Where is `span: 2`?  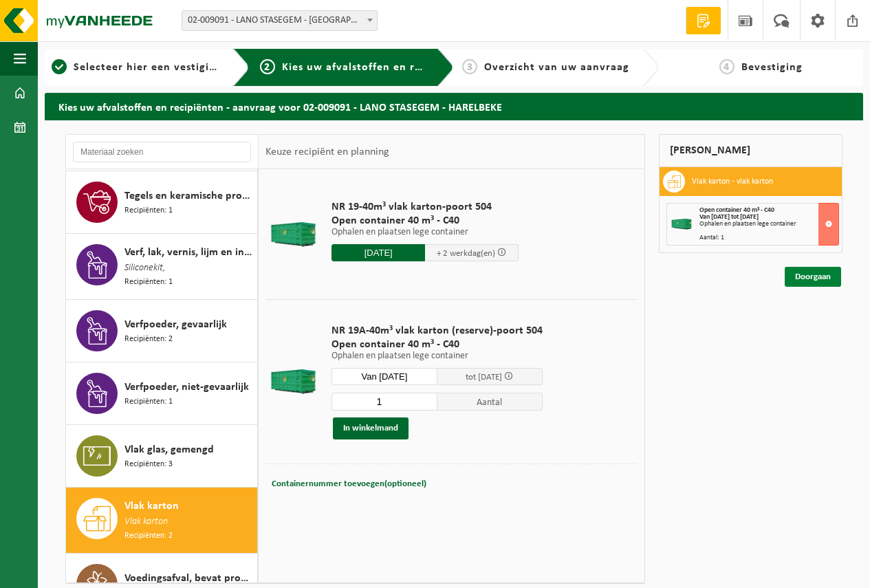 span: 2 is located at coordinates (268, 66).